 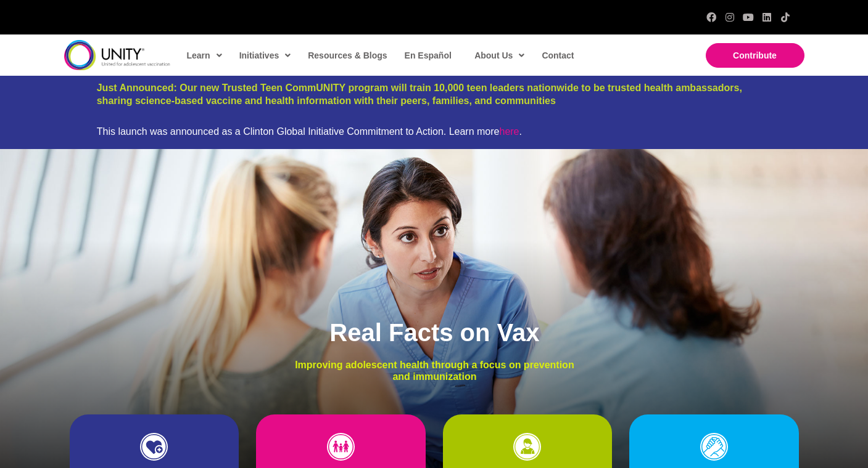 I want to click on span: Contact, so click(x=558, y=55).